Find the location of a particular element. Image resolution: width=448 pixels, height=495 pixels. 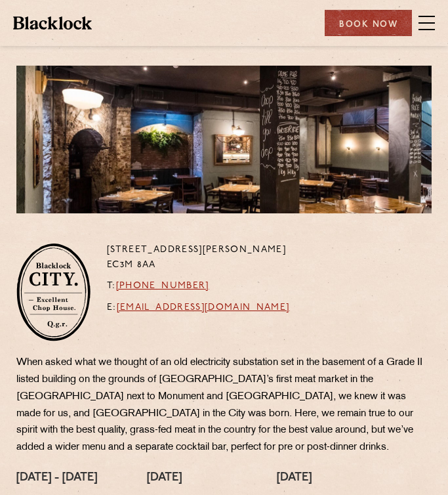

img: BL_Textured_Logo-footer-cropped.svg is located at coordinates (53, 23).